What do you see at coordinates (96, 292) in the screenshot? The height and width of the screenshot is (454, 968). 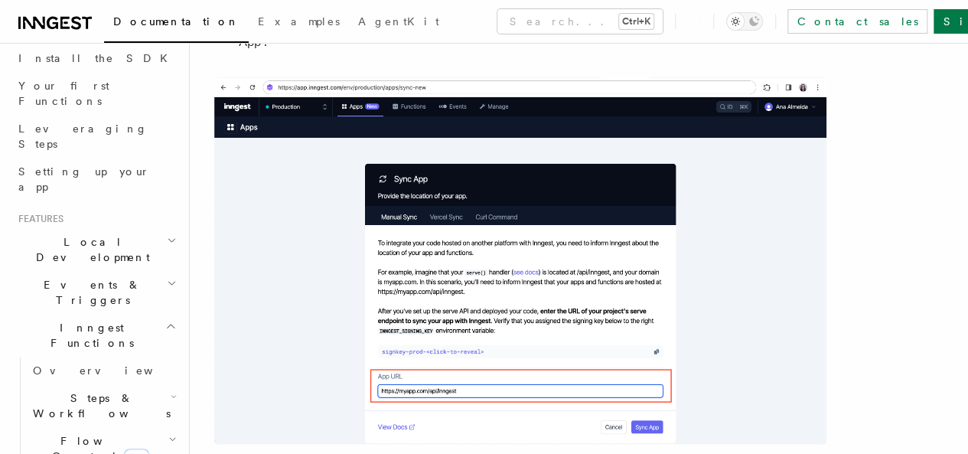 I see `button: Events & Triggers` at bounding box center [96, 292].